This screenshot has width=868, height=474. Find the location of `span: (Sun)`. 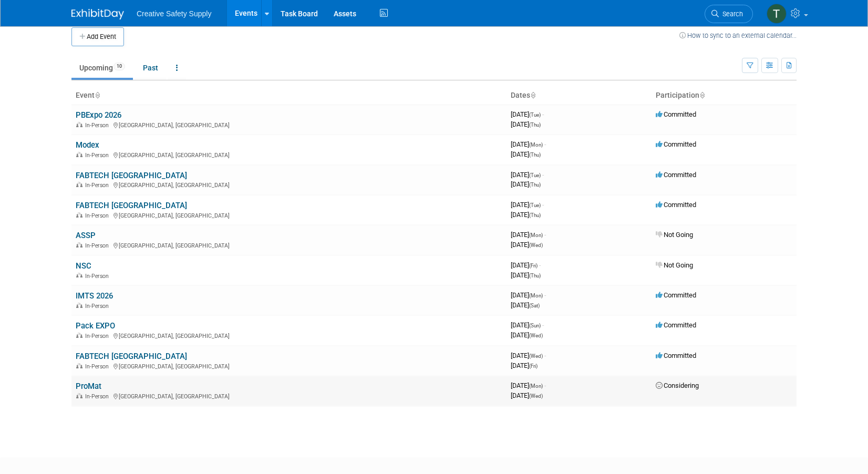

span: (Sun) is located at coordinates (535, 325).